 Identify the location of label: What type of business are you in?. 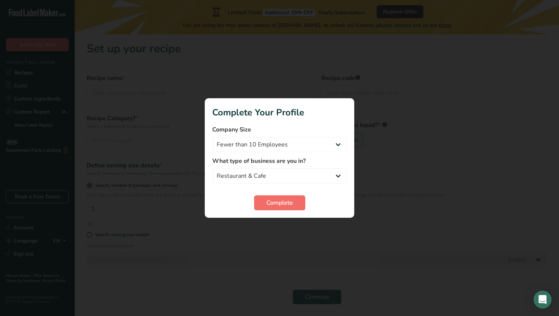
(279, 161).